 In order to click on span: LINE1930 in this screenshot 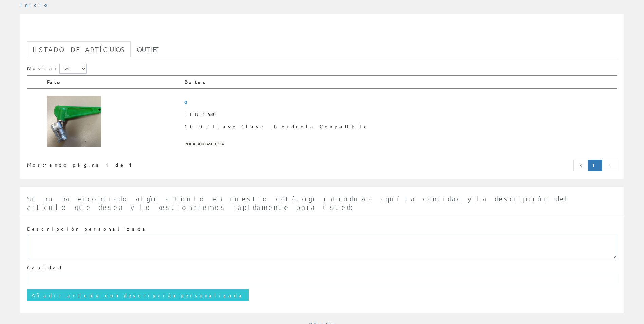, I will do `click(399, 115)`.